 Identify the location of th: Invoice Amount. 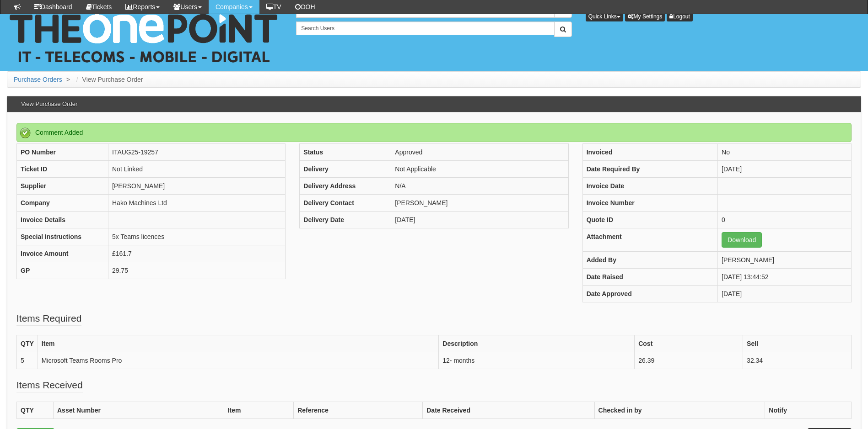
(62, 254).